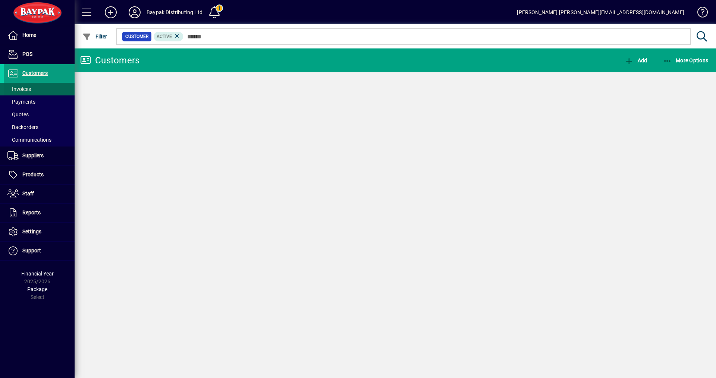 Image resolution: width=716 pixels, height=378 pixels. I want to click on a: Support, so click(39, 251).